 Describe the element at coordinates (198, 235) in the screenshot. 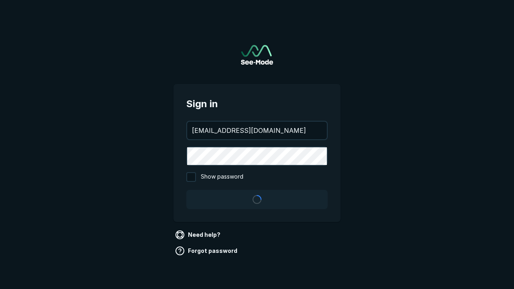

I see `a: Need help?` at that location.